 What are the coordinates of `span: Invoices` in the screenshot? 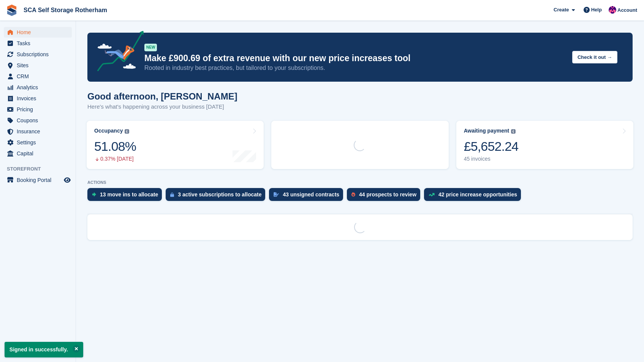 It's located at (39, 98).